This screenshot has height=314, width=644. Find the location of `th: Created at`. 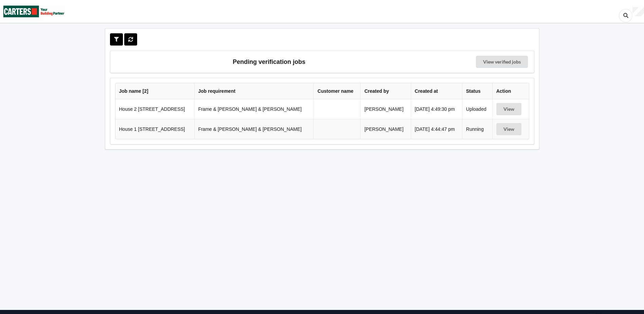

th: Created at is located at coordinates (436, 91).